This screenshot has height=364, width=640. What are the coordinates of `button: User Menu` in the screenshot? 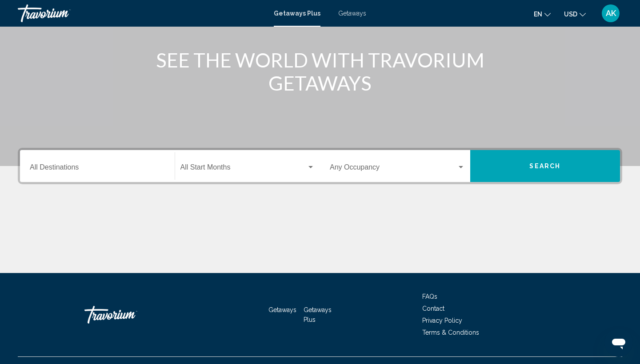 It's located at (611, 13).